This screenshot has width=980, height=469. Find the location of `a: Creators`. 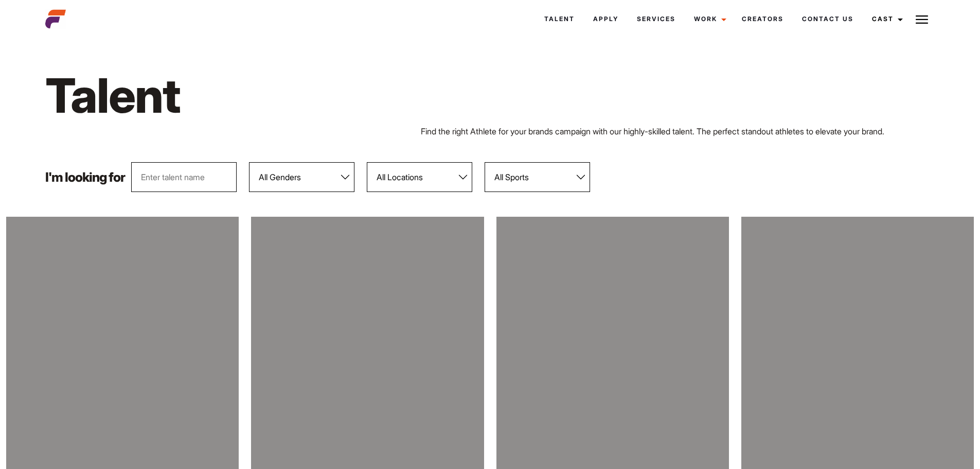

a: Creators is located at coordinates (762, 19).